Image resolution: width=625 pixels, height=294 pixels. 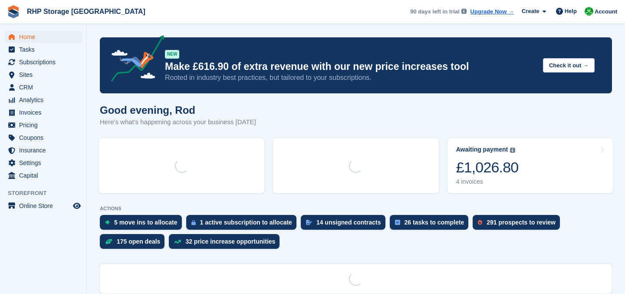 What do you see at coordinates (45, 206) in the screenshot?
I see `span: Online Store` at bounding box center [45, 206].